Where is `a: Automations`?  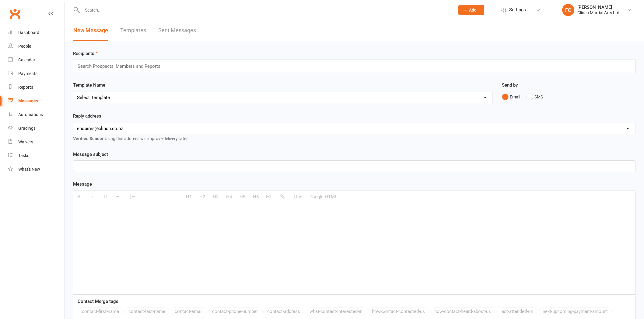
a: Automations is located at coordinates (36, 115).